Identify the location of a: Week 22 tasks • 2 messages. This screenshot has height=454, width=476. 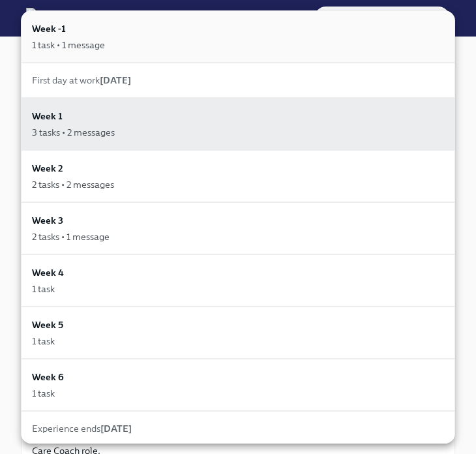
(238, 176).